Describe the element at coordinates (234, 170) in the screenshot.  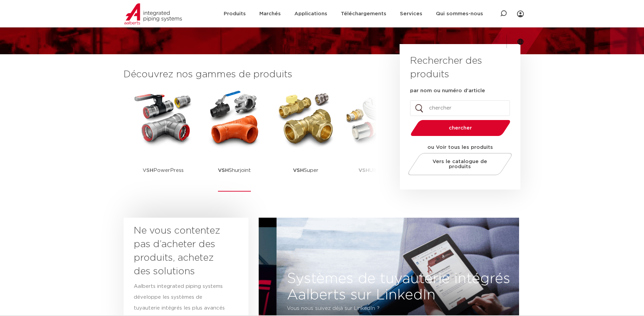
I see `font: Shurjoint` at that location.